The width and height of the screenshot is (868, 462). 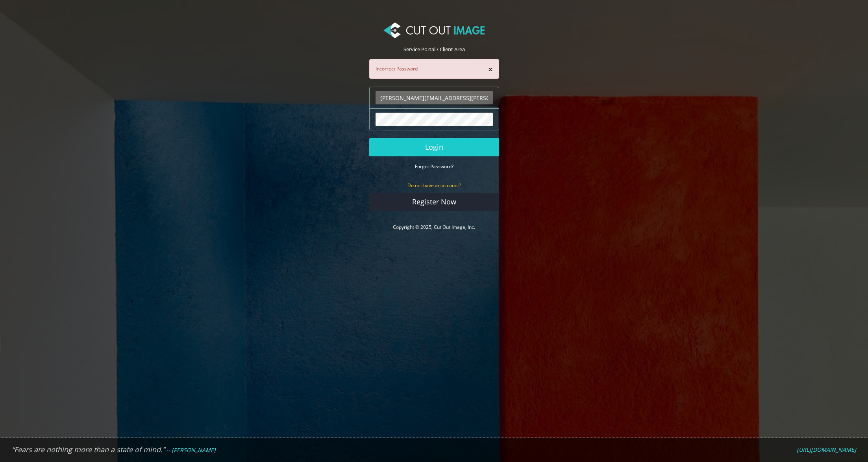 I want to click on a: Register Now, so click(x=435, y=202).